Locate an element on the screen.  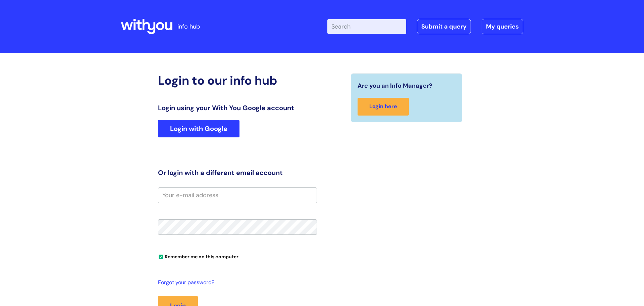
h2: Login to our info hub is located at coordinates (238, 80).